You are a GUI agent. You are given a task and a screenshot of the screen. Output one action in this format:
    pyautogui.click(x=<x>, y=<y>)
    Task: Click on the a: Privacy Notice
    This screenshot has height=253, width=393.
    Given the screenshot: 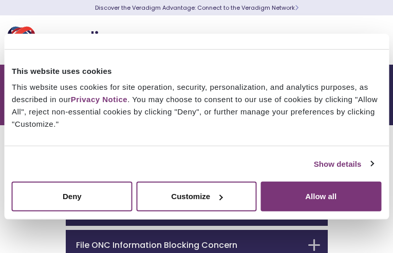 What is the action you would take?
    pyautogui.click(x=99, y=99)
    